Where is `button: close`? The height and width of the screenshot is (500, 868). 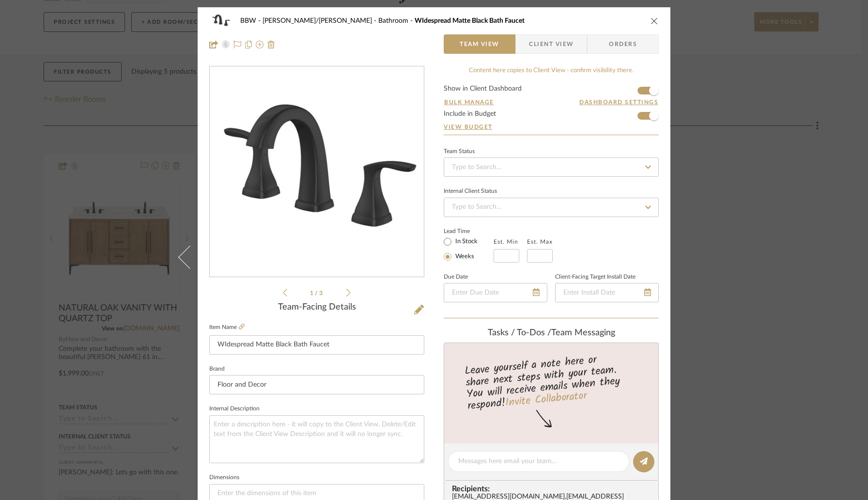 button: close is located at coordinates (654, 21).